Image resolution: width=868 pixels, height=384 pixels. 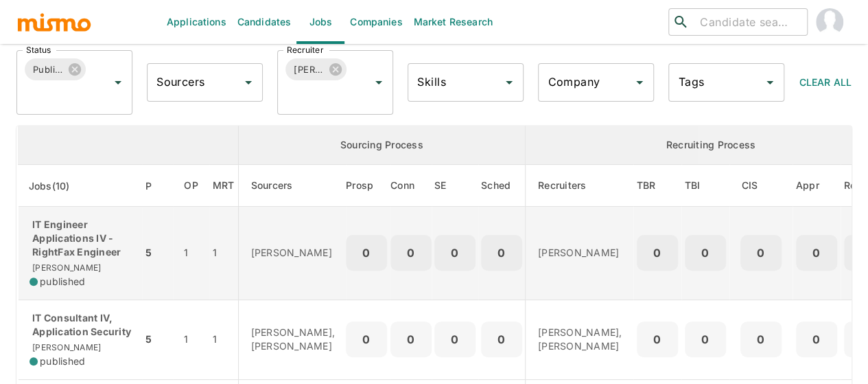 I want to click on th: Sourcers, so click(x=292, y=185).